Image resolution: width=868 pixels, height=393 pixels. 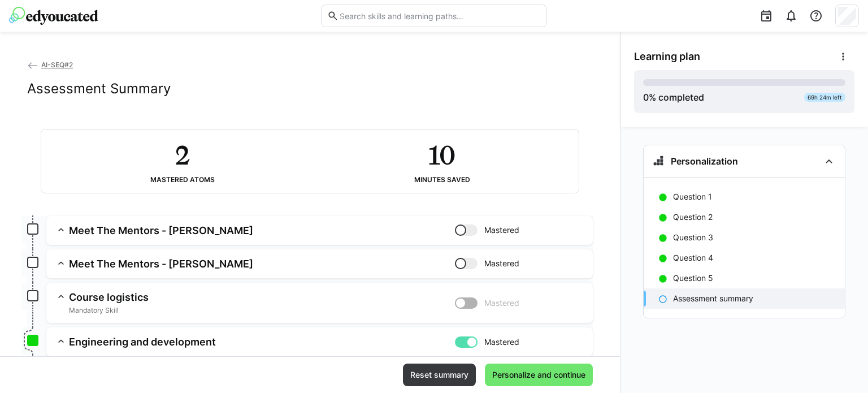 What do you see at coordinates (57, 65) in the screenshot?
I see `span: AI-SEQ#2` at bounding box center [57, 65].